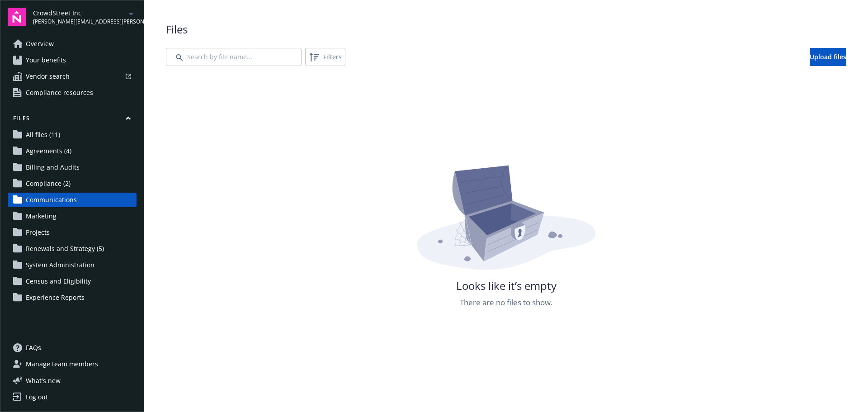 The height and width of the screenshot is (412, 868). I want to click on a: All files (11), so click(72, 135).